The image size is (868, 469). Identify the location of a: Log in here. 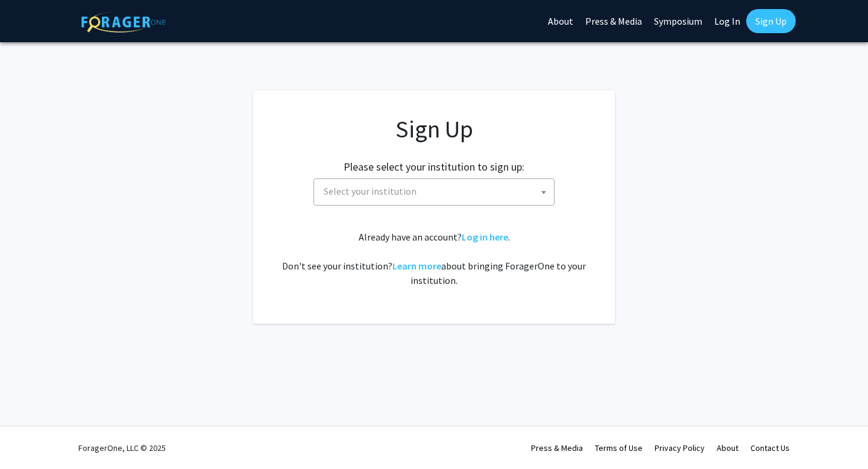
(485, 237).